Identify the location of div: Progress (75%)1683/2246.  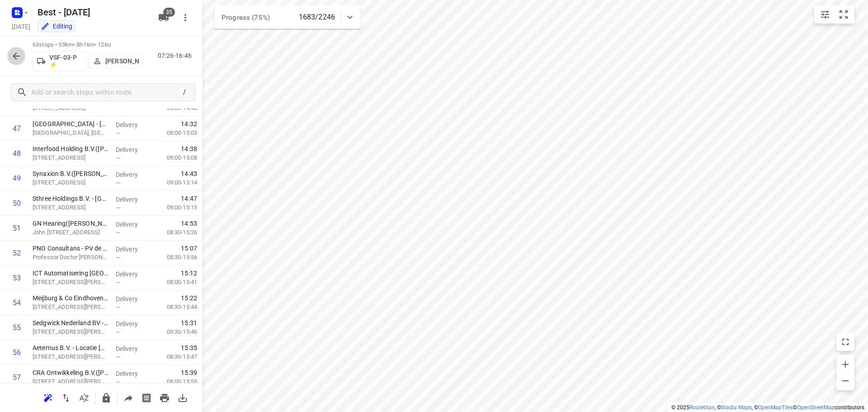
(288, 17).